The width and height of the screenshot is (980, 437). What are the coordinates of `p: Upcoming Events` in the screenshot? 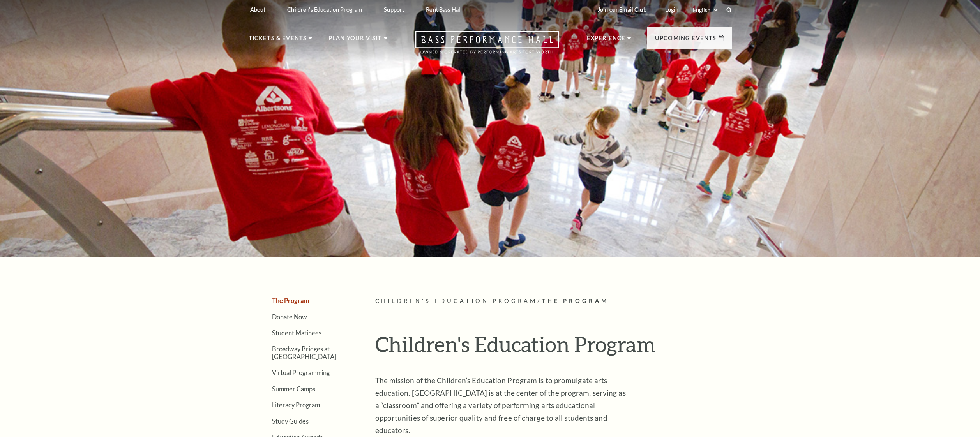 It's located at (686, 41).